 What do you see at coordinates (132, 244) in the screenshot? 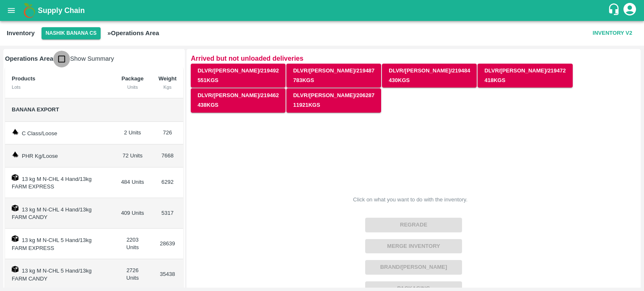
I see `td: 2203 Units` at bounding box center [132, 244].